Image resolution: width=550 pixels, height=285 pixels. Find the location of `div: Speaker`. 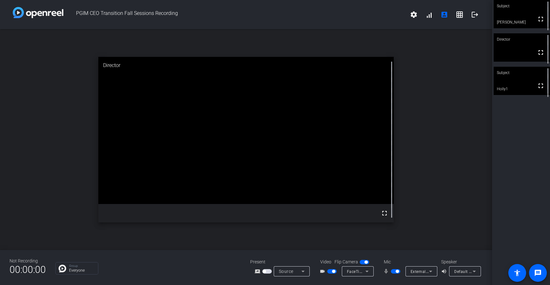

div: Speaker is located at coordinates (460, 262).